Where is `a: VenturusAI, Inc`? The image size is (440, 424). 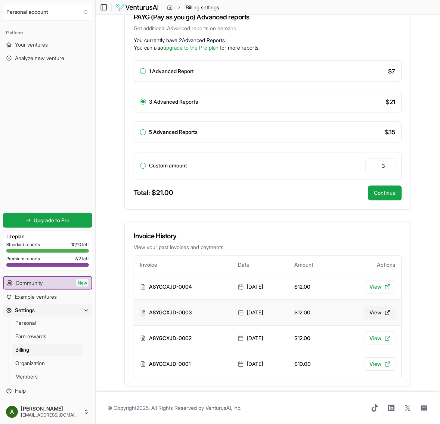
a: VenturusAI, Inc is located at coordinates (222, 408).